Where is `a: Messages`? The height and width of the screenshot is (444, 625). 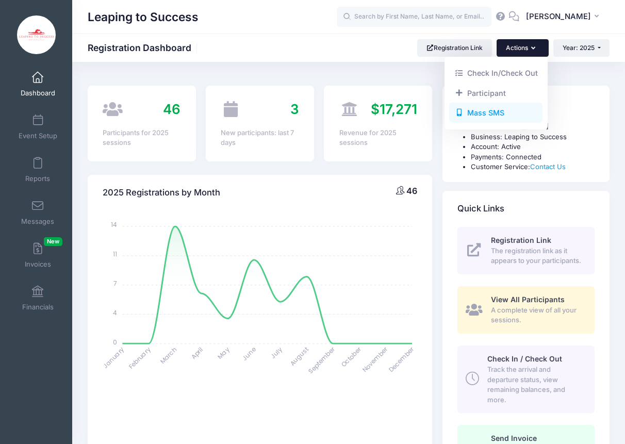 a: Messages is located at coordinates (38, 212).